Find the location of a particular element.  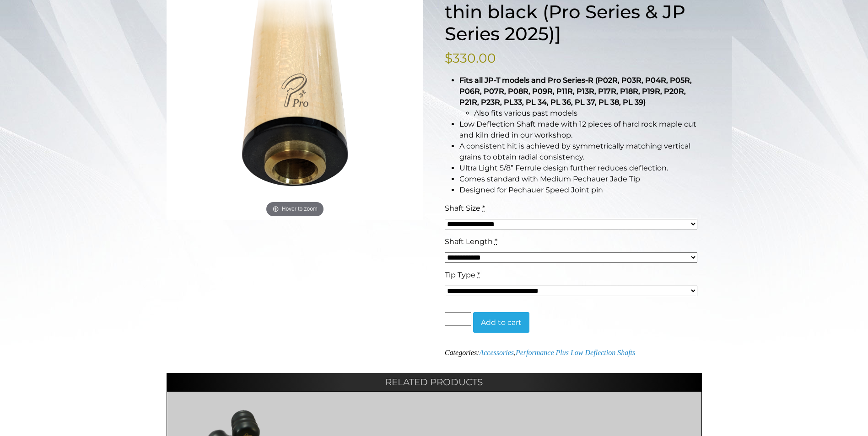

li: Designed for Pechauer Speed Joint pin is located at coordinates (581, 190).